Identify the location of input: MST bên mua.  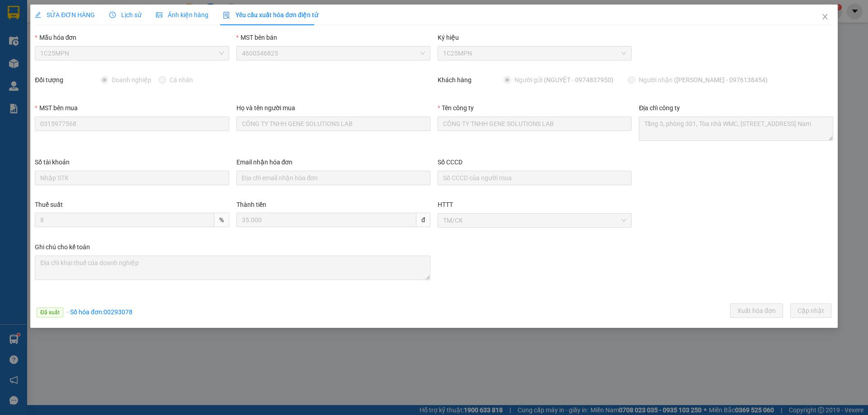
(131, 124).